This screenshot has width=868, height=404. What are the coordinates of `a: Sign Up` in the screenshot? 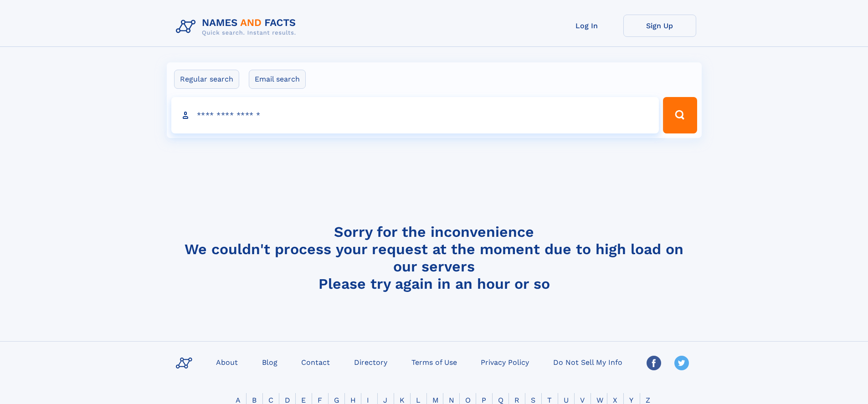 It's located at (660, 25).